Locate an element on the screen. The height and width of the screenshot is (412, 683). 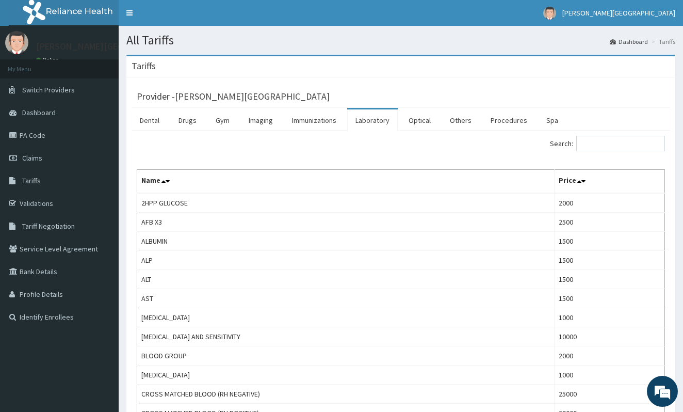
span: Claims is located at coordinates (32, 158).